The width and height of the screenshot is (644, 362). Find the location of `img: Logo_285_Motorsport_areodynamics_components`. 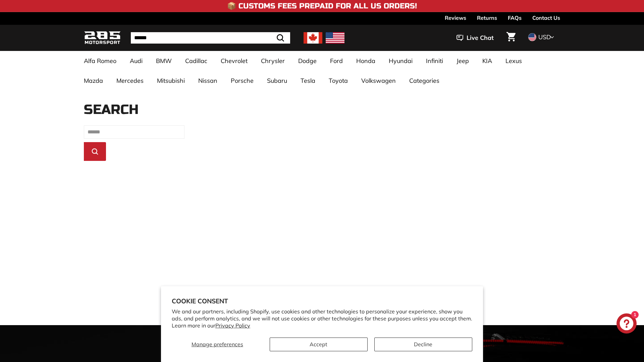

img: Logo_285_Motorsport_areodynamics_components is located at coordinates (103, 38).